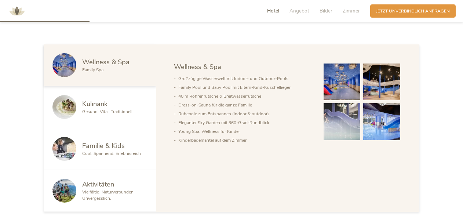 The image size is (463, 221). What do you see at coordinates (245, 114) in the screenshot?
I see `li: Ruhepole zum Entspannen (indoor & outdoor)` at bounding box center [245, 114].